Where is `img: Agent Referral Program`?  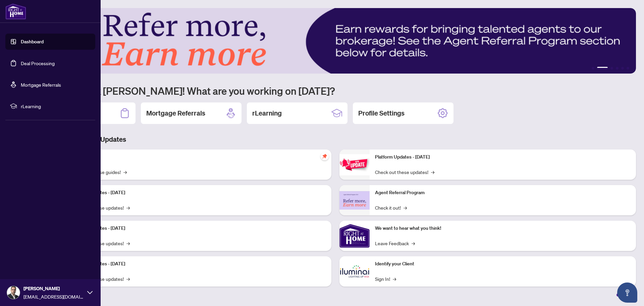
img: Agent Referral Program is located at coordinates (354, 200).